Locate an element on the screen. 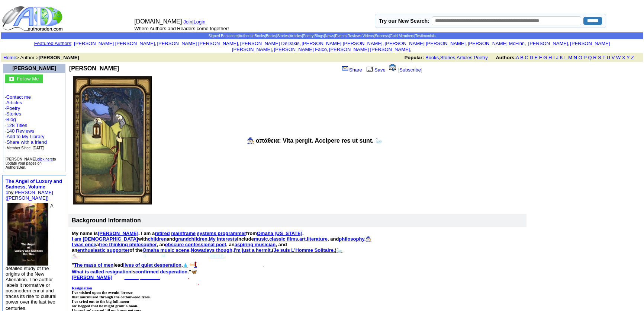 Image resolution: width=644 pixels, height=311 pixels. a: B is located at coordinates (522, 57).